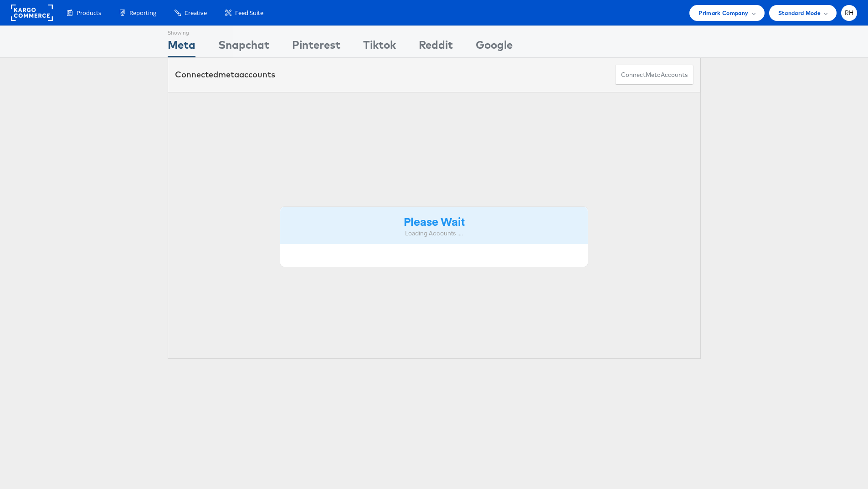 This screenshot has height=489, width=868. Describe the element at coordinates (142, 13) in the screenshot. I see `span: Reporting` at that location.